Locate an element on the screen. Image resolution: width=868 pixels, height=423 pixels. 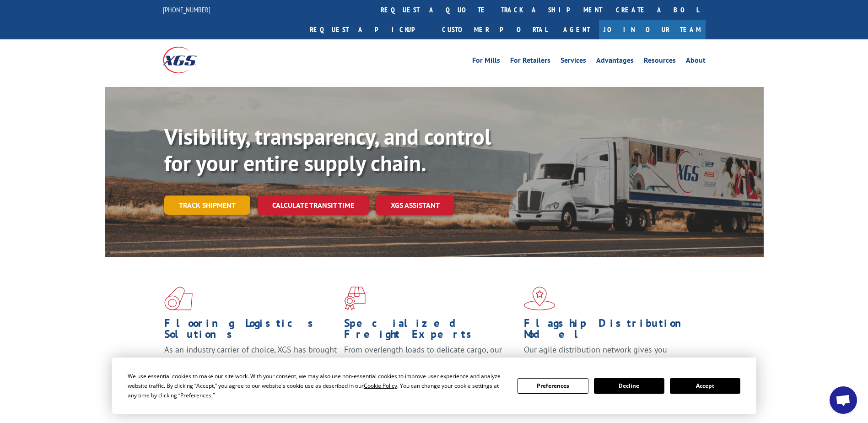
a: For Mills is located at coordinates (486, 62).